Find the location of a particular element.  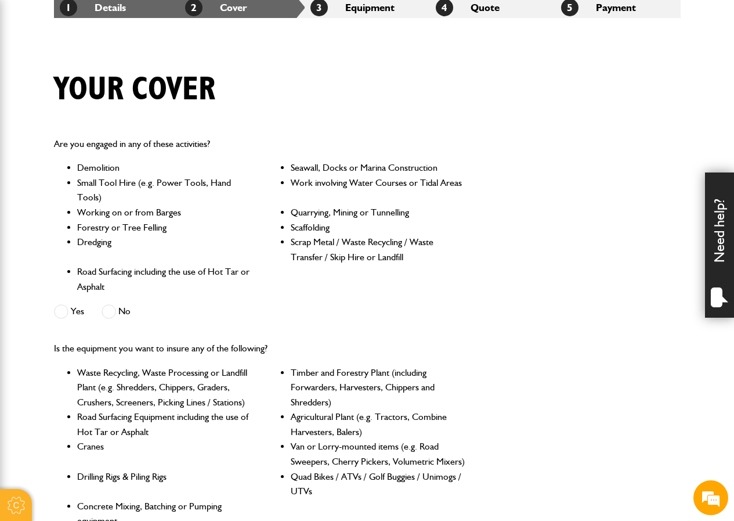

li: Dredging is located at coordinates (165, 249).